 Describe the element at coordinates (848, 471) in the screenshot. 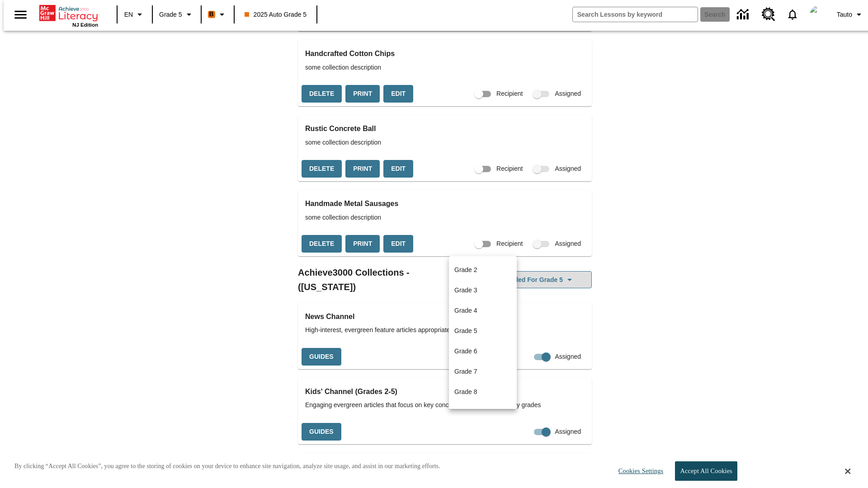

I see `button: Close` at that location.